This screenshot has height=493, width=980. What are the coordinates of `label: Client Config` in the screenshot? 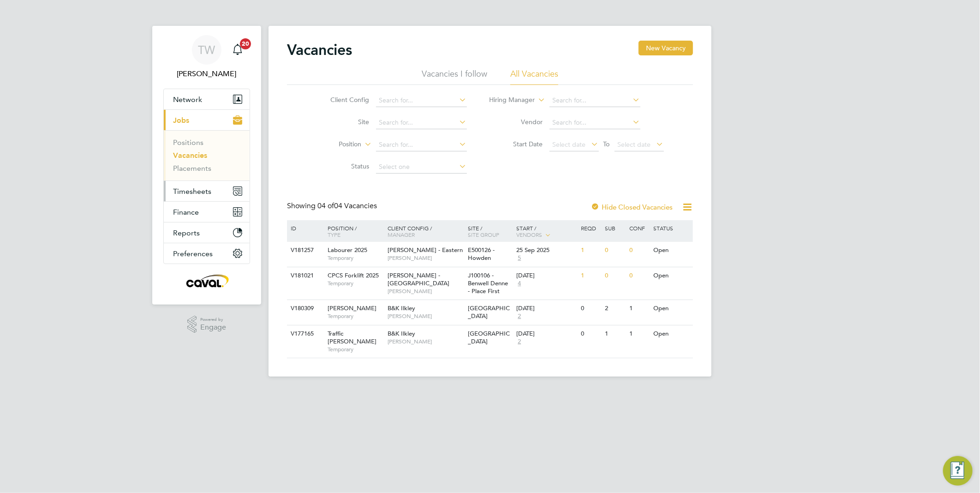 It's located at (342, 99).